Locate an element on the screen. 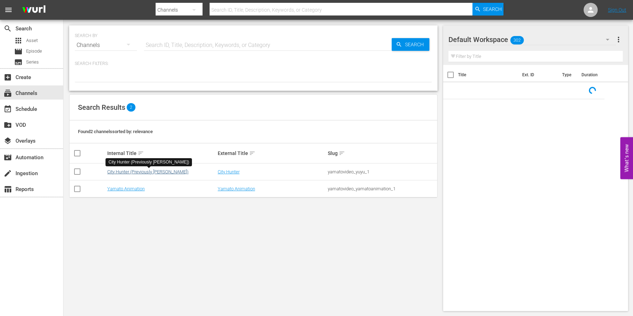  div: yamatovideo_yuyu_1 is located at coordinates (382, 171).